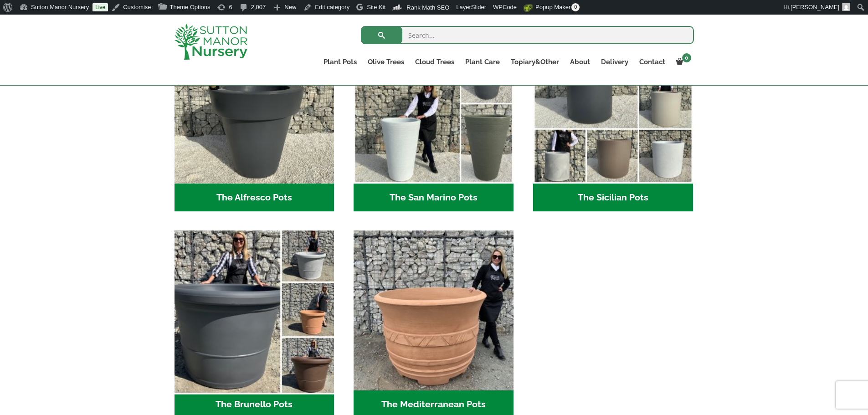 This screenshot has width=868, height=415. I want to click on a: Olive Trees, so click(386, 62).